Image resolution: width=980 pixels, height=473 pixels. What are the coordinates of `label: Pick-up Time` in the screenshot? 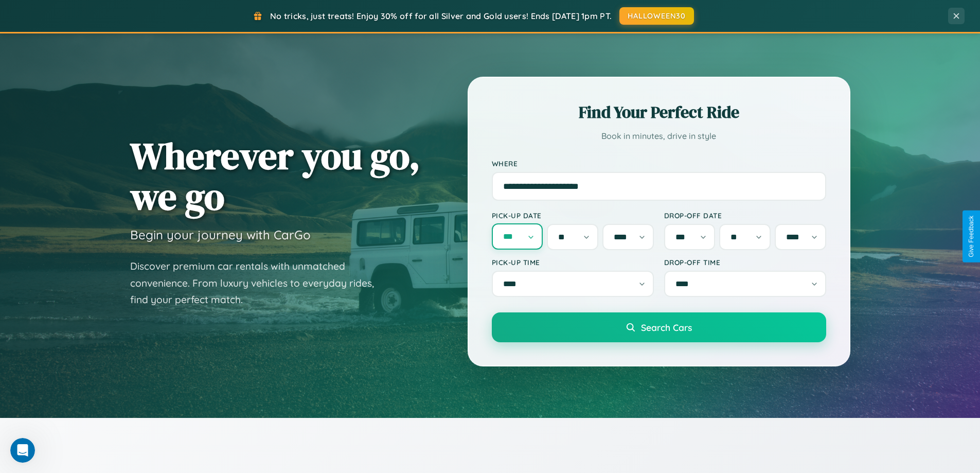 It's located at (573, 262).